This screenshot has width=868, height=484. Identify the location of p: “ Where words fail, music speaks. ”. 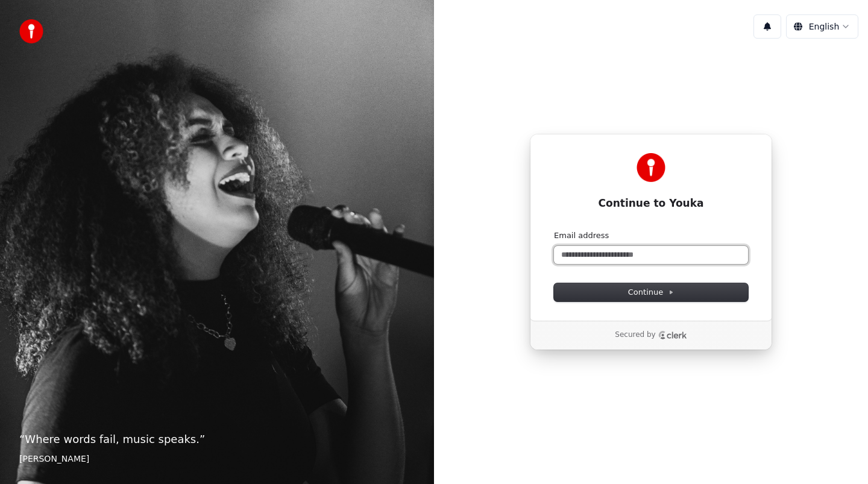
(217, 439).